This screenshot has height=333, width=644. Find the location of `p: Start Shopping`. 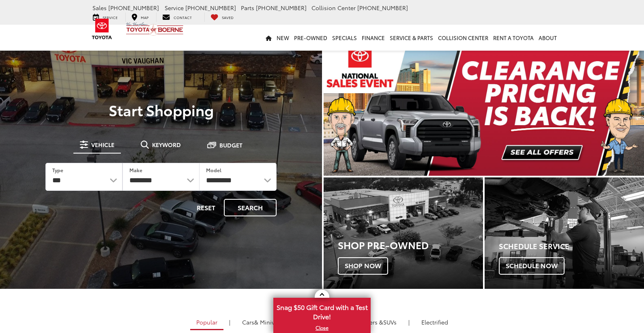

p: Start Shopping is located at coordinates (161, 110).